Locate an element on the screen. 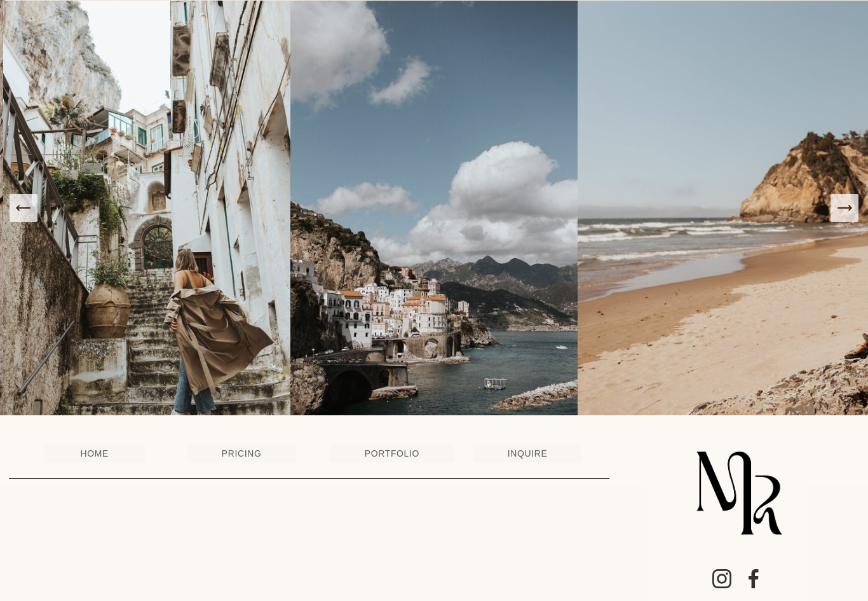  a: PRICING is located at coordinates (241, 453).